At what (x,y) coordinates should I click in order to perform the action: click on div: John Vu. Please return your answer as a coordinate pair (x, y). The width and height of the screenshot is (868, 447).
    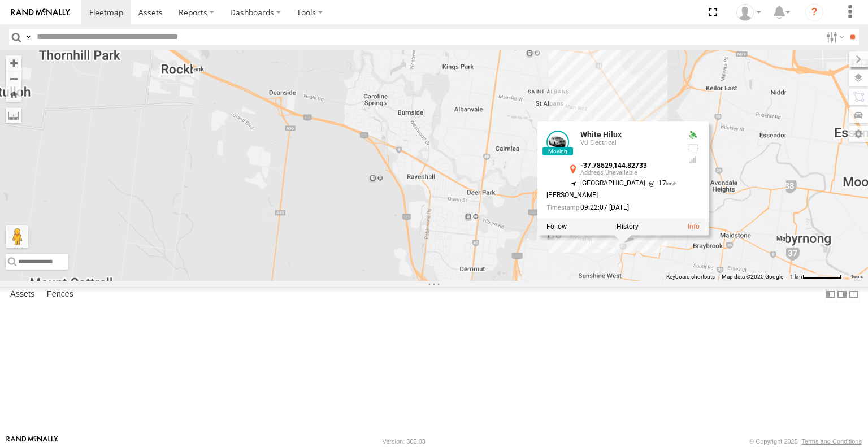
    Looking at the image, I should click on (749, 13).